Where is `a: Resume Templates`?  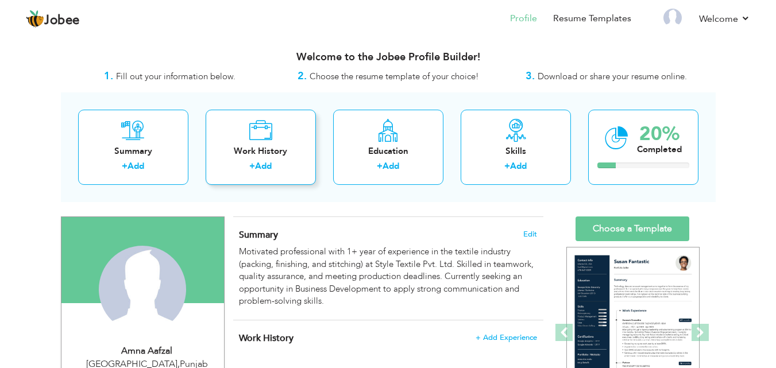 a: Resume Templates is located at coordinates (592, 18).